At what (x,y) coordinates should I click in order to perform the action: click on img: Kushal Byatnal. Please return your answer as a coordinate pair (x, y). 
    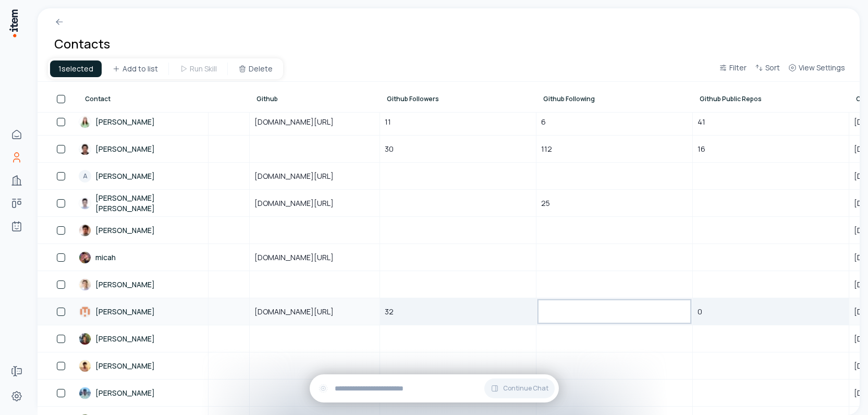
    Looking at the image, I should click on (85, 339).